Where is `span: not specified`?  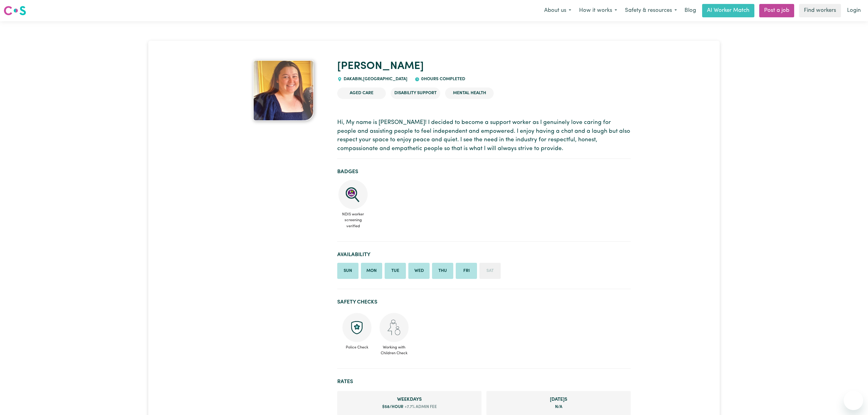 span: not specified is located at coordinates (559, 407).